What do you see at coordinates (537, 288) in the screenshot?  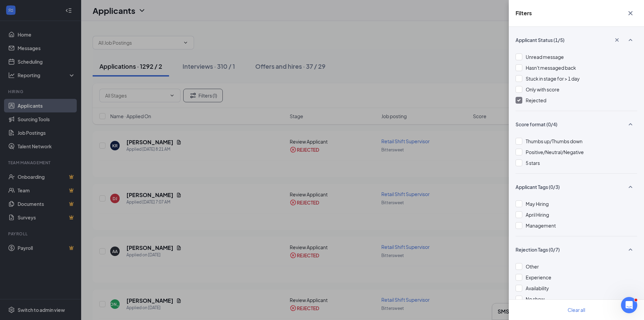 I see `span: Availability` at bounding box center [537, 288].